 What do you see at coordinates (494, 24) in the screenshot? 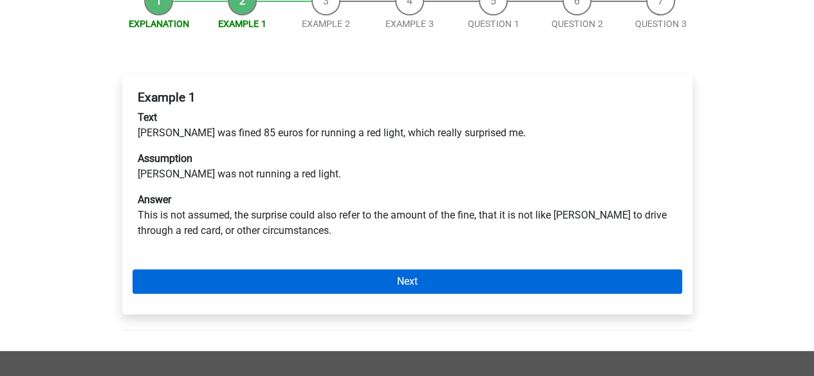
I see `a: Question 1` at bounding box center [494, 24].